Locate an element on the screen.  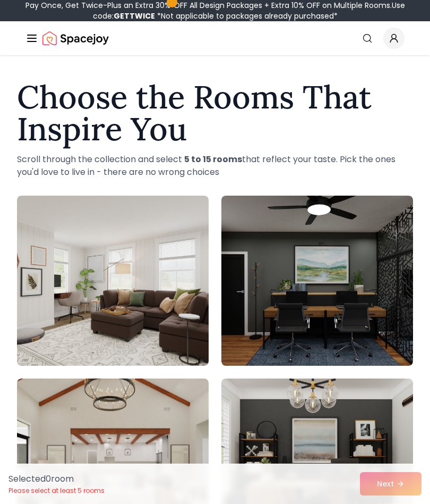
p: Please select at least 5 rooms is located at coordinates (56, 491).